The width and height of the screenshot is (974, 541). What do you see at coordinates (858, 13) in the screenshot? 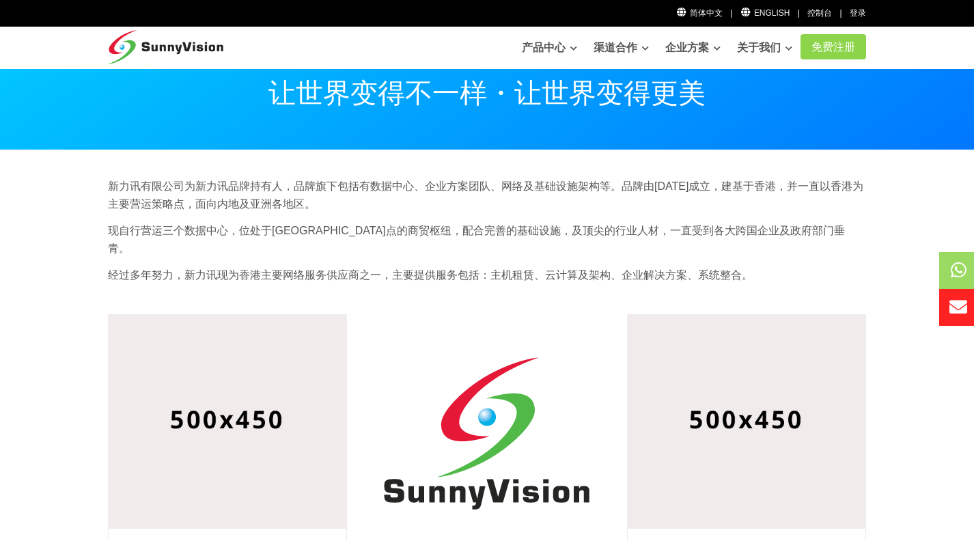
I see `a: 登录` at bounding box center [858, 13].